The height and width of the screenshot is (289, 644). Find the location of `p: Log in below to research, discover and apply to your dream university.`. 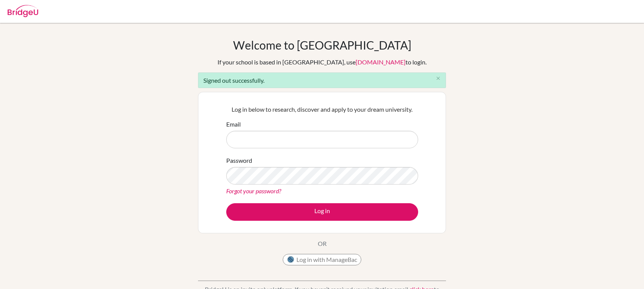

p: Log in below to research, discover and apply to your dream university. is located at coordinates (322, 109).